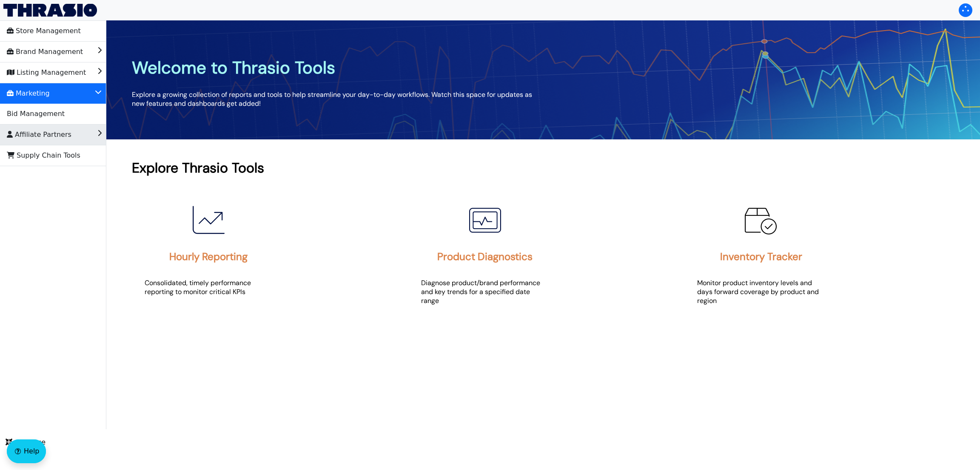 This screenshot has width=980, height=470. I want to click on p: Monitor product inventory levels and days forward coverage by product and region, so click(761, 292).